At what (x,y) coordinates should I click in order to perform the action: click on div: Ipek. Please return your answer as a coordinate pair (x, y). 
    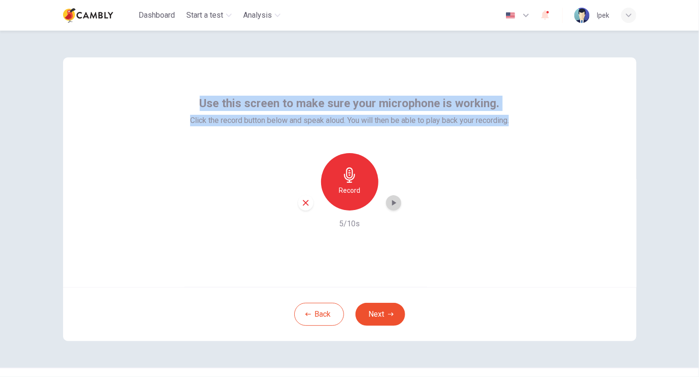
    Looking at the image, I should click on (604, 15).